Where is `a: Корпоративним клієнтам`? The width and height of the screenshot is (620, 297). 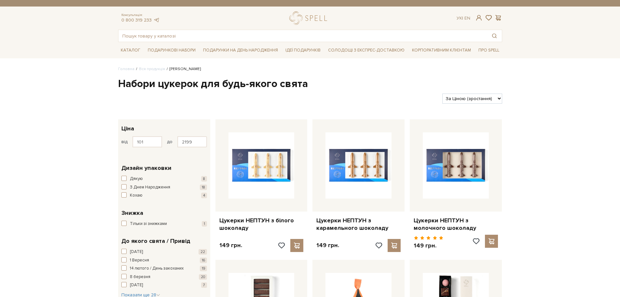
a: Корпоративним клієнтам is located at coordinates (441, 50).